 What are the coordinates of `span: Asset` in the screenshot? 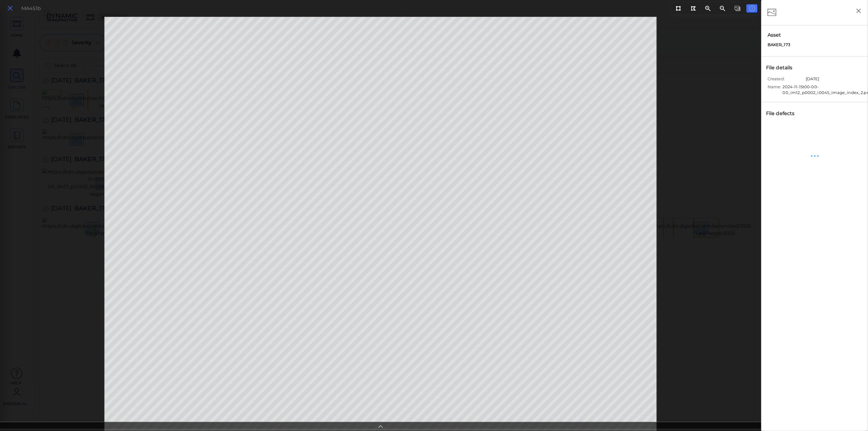 It's located at (815, 35).